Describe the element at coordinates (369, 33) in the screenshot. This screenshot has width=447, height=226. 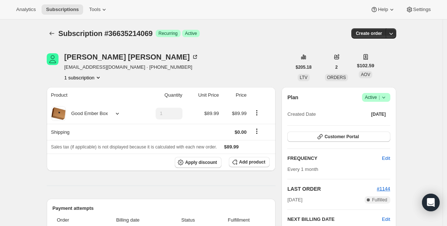
I see `button: Create order` at that location.